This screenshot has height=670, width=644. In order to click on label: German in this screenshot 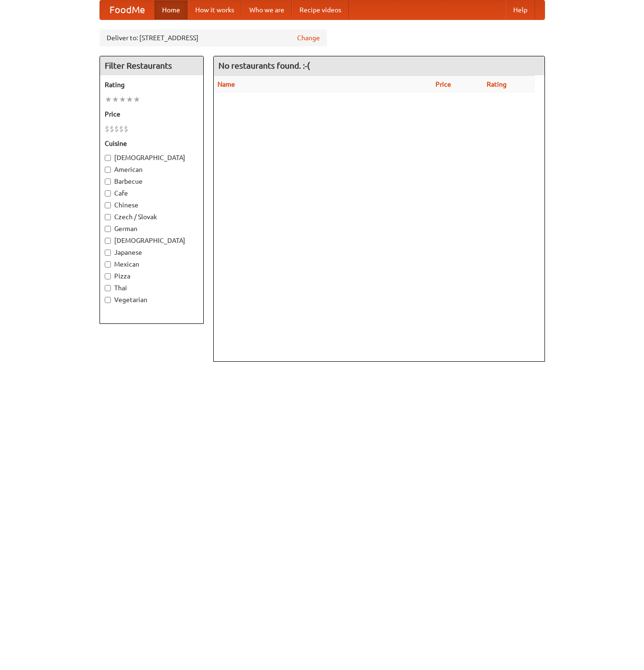, I will do `click(152, 229)`.